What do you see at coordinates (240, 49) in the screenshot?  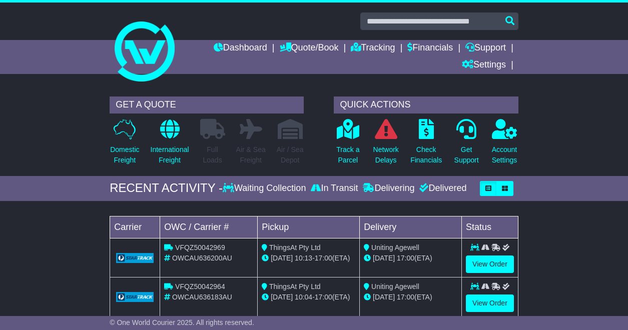 I see `a: Dashboard` at bounding box center [240, 49].